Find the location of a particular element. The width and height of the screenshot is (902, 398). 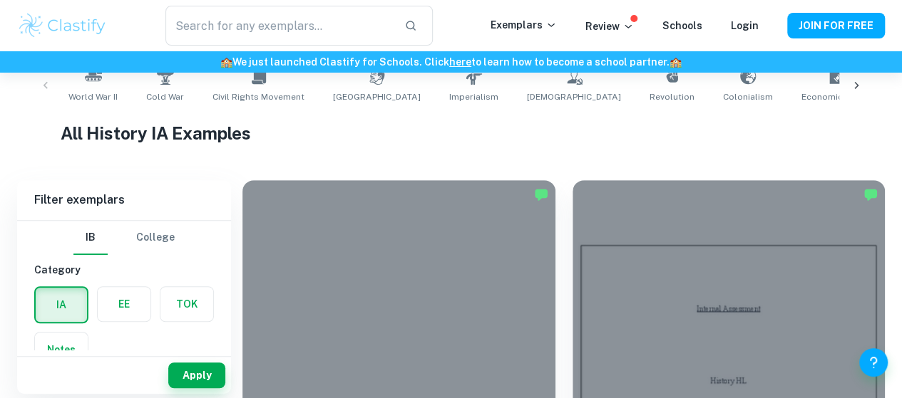

h6: Category is located at coordinates (124, 270).